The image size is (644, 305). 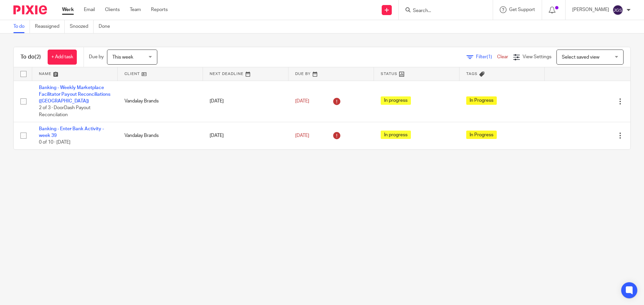 I want to click on a: Banking - Enter Bank Activity - week 39, so click(x=71, y=132).